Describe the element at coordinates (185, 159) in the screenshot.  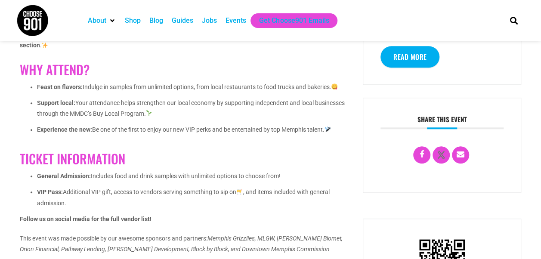
I see `h2: Ticket Information` at that location.